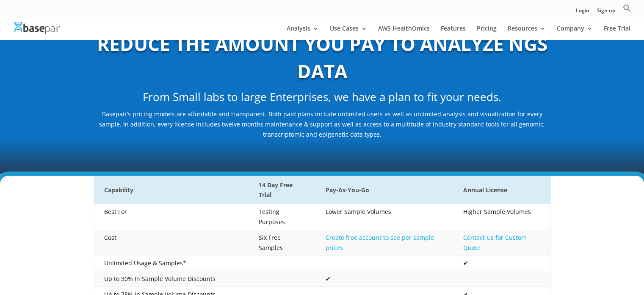 The height and width of the screenshot is (295, 644). Describe the element at coordinates (627, 10) in the screenshot. I see `a: Search Icon Link` at that location.